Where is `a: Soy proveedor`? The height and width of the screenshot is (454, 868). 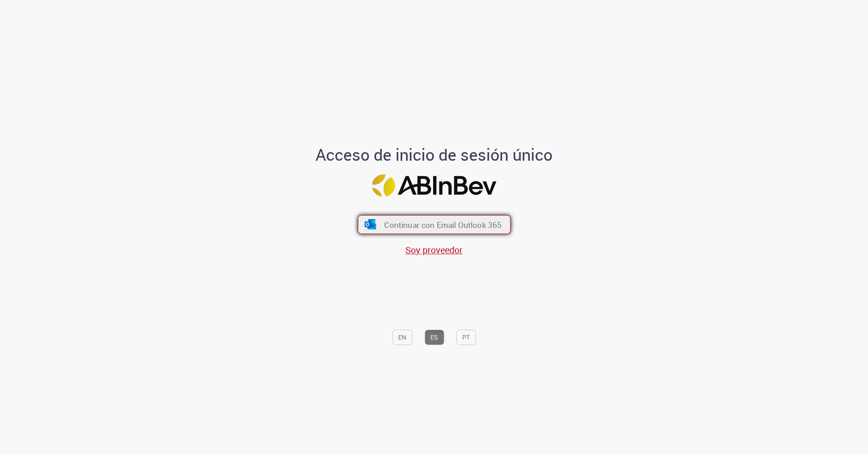 a: Soy proveedor is located at coordinates (434, 249).